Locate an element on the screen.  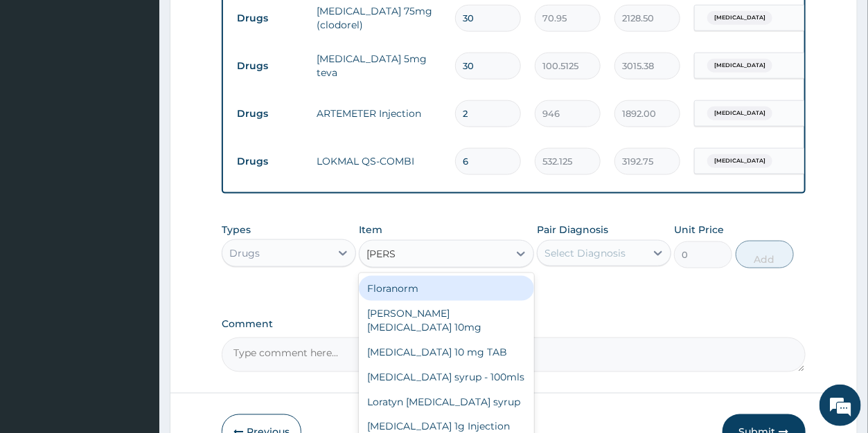
div: Chat with us now is located at coordinates (152, 87).